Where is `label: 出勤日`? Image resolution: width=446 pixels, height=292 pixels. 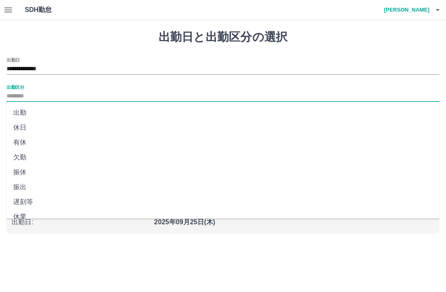
label: 出勤日 is located at coordinates (13, 59).